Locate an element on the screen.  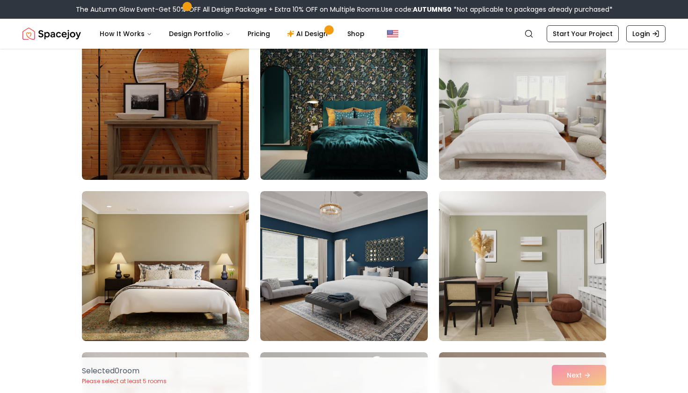
img: Room room-20 is located at coordinates (343, 105).